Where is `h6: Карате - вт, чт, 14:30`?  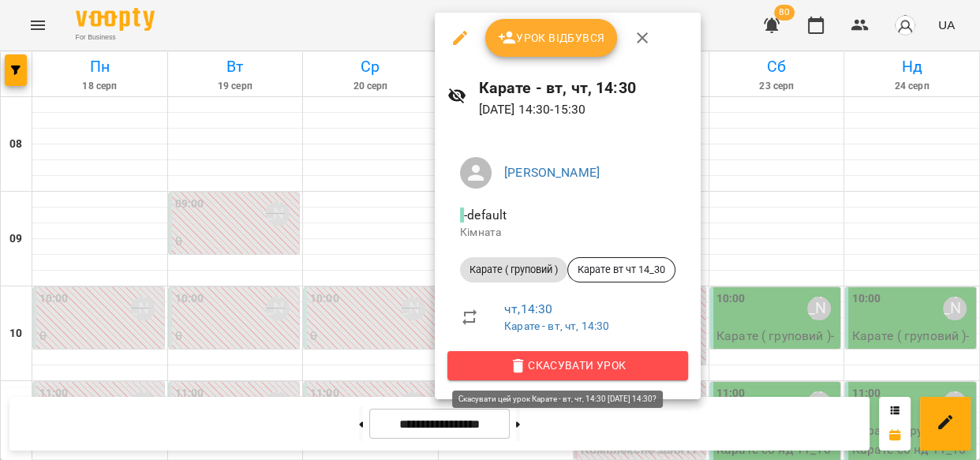 h6: Карате - вт, чт, 14:30 is located at coordinates (583, 88).